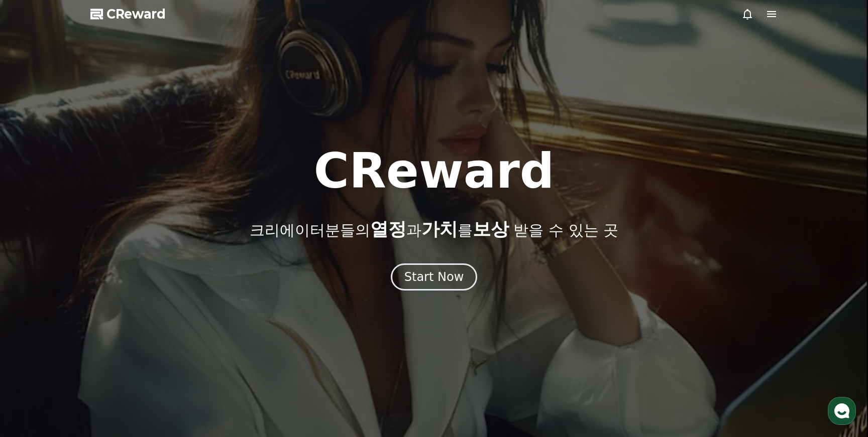 The image size is (868, 437). I want to click on span: 열정, so click(388, 229).